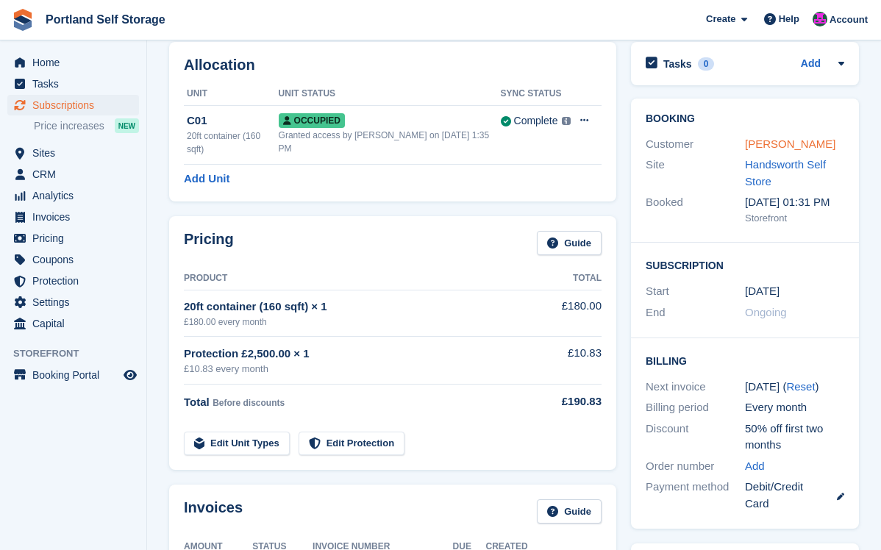 This screenshot has width=881, height=550. What do you see at coordinates (76, 281) in the screenshot?
I see `span: Protection` at bounding box center [76, 281].